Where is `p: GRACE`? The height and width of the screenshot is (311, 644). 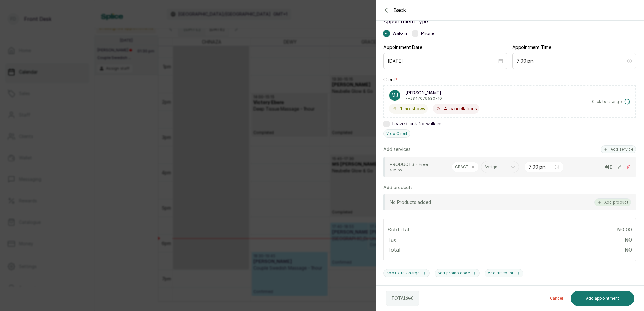 p: GRACE is located at coordinates (461, 167).